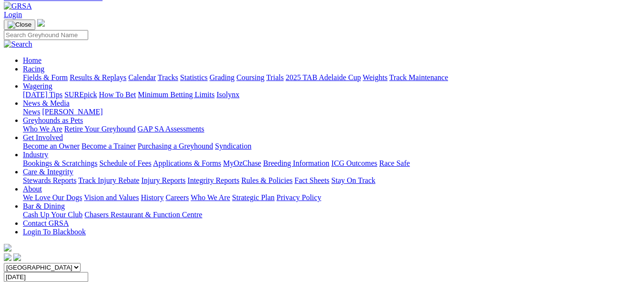  What do you see at coordinates (171, 128) in the screenshot?
I see `a: GAP SA Assessments` at bounding box center [171, 128].